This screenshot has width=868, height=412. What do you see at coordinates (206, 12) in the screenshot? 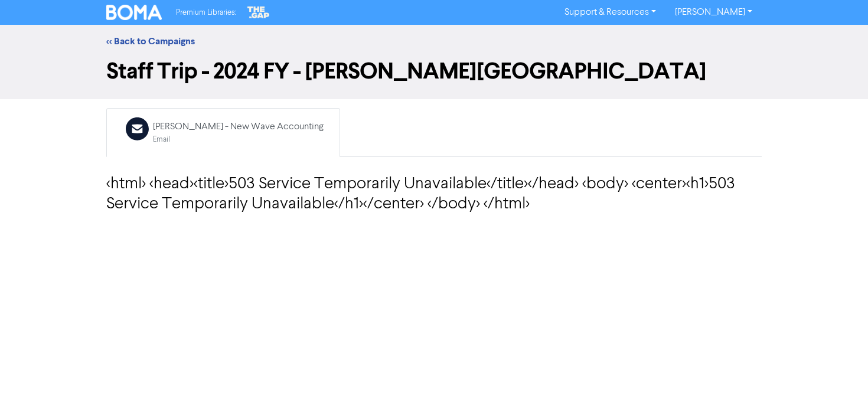
I see `span: Premium Libraries:` at bounding box center [206, 12].